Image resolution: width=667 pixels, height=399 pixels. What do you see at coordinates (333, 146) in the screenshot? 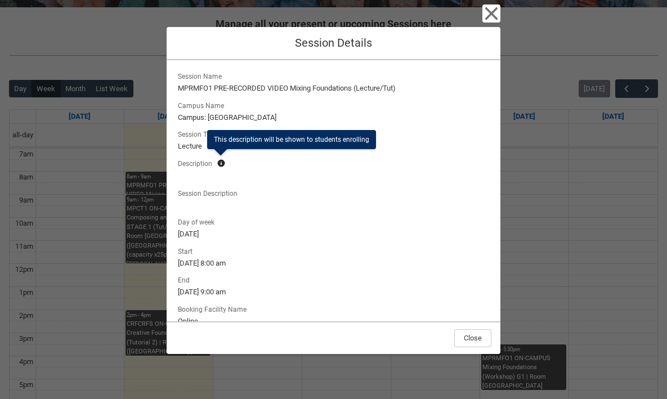
I see `lightning-formatted-text: Lecture` at bounding box center [333, 146].